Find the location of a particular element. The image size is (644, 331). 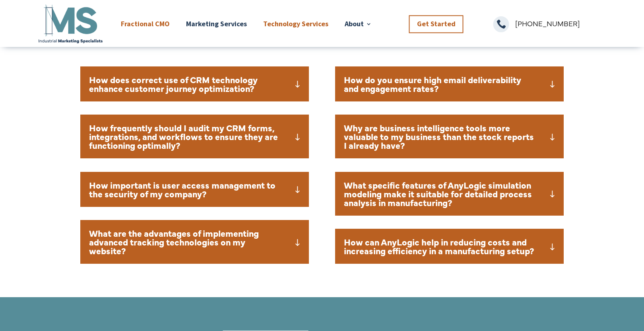

h5: How important is user access management to the security of my company? is located at coordinates (195, 189).